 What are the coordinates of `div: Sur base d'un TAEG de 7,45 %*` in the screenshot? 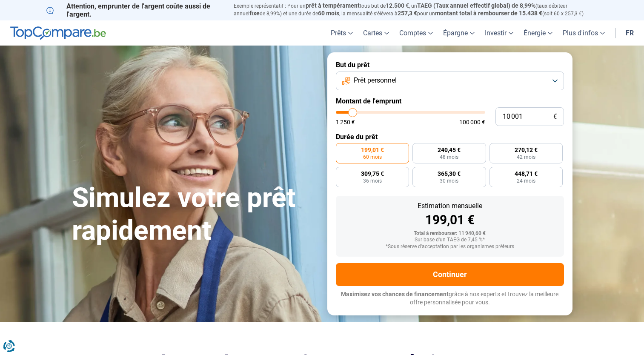 It's located at (450, 240).